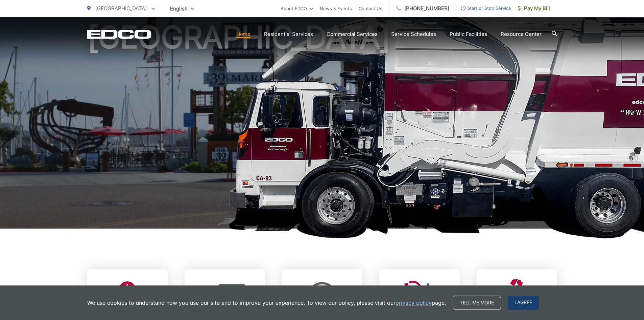  I want to click on a: privacy policy, so click(414, 303).